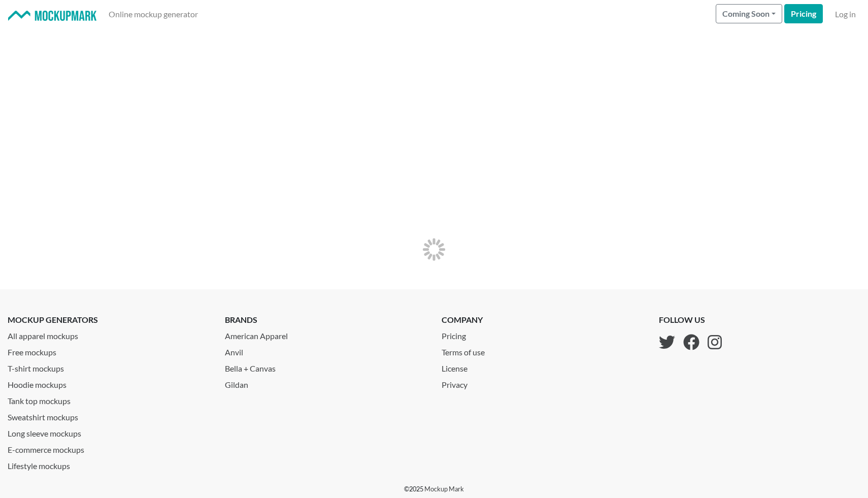 This screenshot has width=868, height=498. I want to click on p: follow us, so click(690, 320).